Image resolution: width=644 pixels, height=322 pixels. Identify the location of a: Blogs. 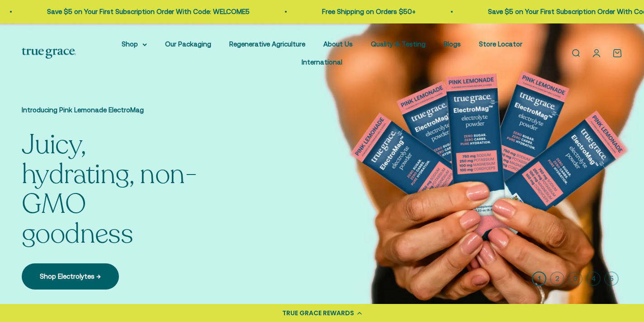
(452, 44).